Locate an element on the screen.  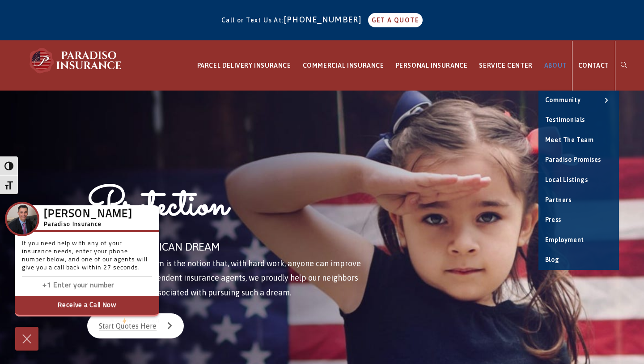
span: Call or Text Us At: is located at coordinates (252, 20).